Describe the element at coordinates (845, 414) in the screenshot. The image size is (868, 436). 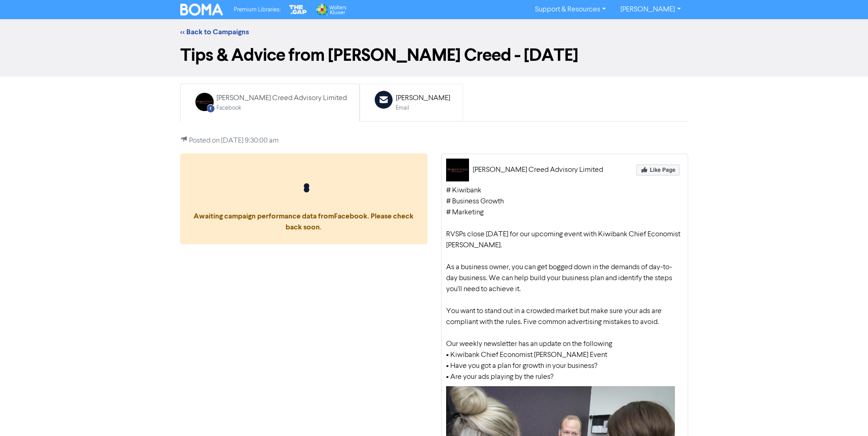
I see `div: Chat Widget` at that location.